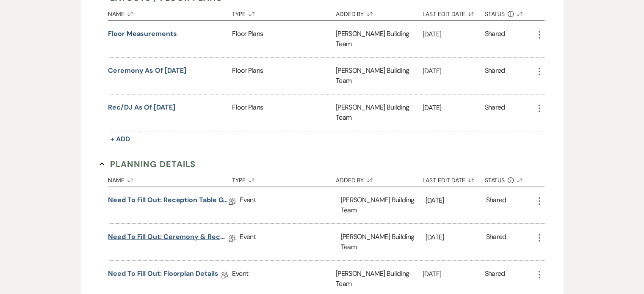 Image resolution: width=644 pixels, height=294 pixels. I want to click on button: Planning Details, so click(147, 164).